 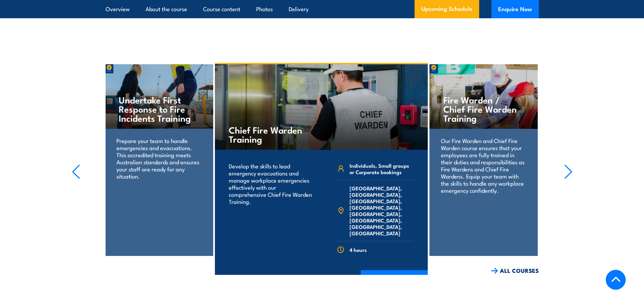 I want to click on p: Prepare your team to handle emergencies and evacuations. This accredited training meets Australia..., so click(x=159, y=158).